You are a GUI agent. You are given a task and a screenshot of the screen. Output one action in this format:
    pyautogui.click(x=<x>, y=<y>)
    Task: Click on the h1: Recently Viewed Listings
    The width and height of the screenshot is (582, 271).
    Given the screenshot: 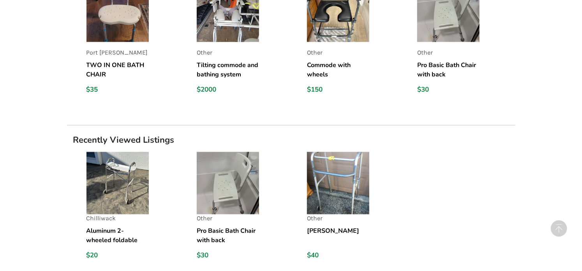 What is the action you would take?
    pyautogui.click(x=291, y=140)
    